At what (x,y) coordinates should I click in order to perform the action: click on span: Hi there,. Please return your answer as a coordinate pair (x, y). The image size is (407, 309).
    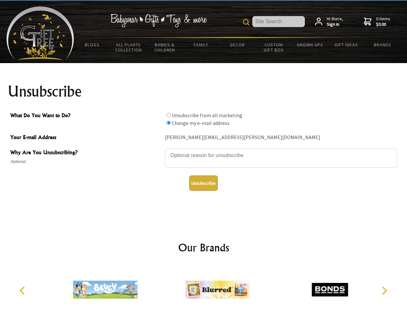
    Looking at the image, I should click on (335, 22).